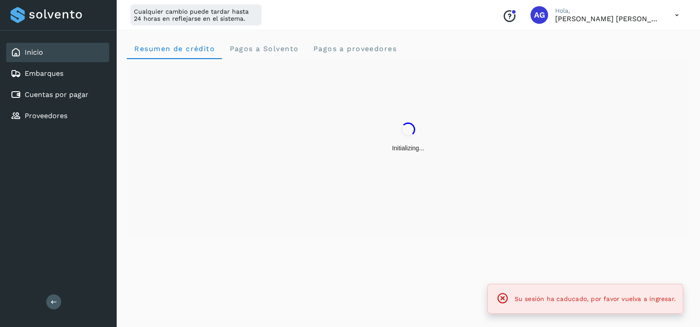 This screenshot has height=327, width=700. What do you see at coordinates (354, 48) in the screenshot?
I see `span: Pagos a proveedores` at bounding box center [354, 48].